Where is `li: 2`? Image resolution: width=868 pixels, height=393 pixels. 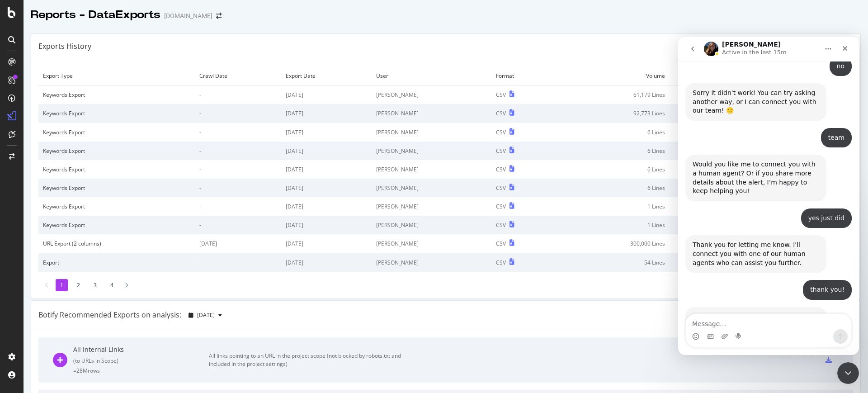
li: 2 is located at coordinates (78, 284).